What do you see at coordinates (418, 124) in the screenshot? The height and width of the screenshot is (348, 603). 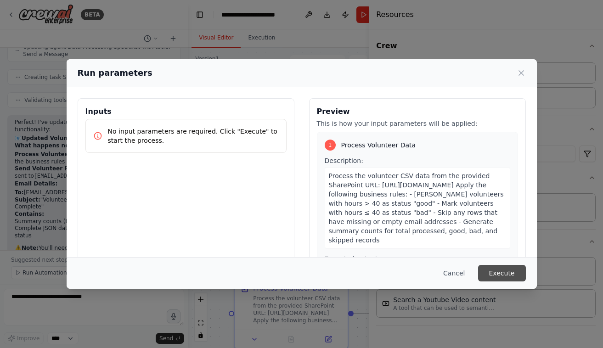 I see `p: This is how your input parameters will be applied:` at bounding box center [418, 124].